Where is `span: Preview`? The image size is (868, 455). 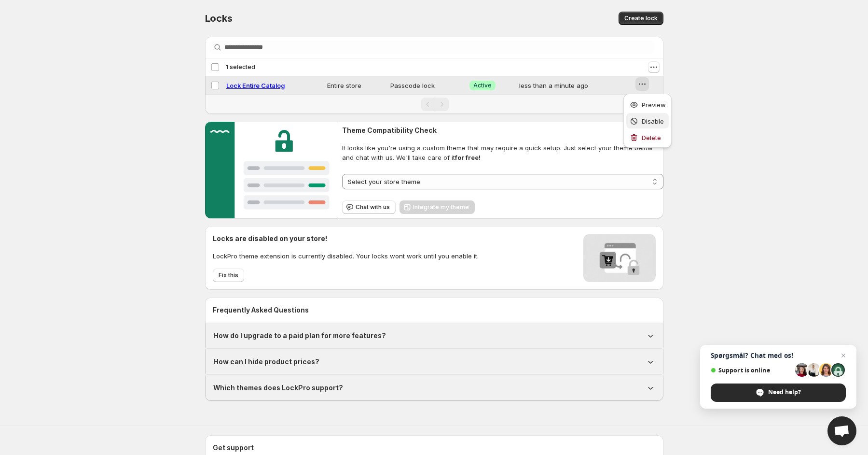 span: Preview is located at coordinates (654, 105).